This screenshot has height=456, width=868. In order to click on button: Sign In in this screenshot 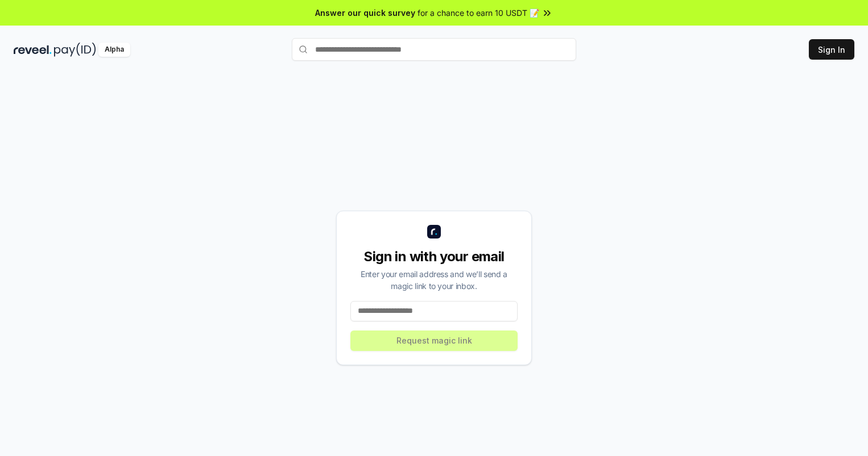, I will do `click(832, 50)`.